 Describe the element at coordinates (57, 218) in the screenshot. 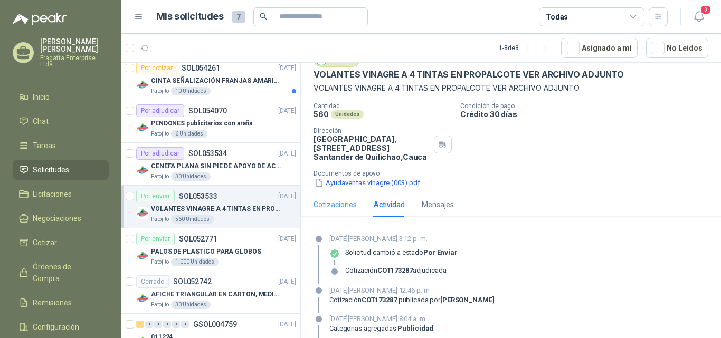

I see `span: Negociaciones` at that location.